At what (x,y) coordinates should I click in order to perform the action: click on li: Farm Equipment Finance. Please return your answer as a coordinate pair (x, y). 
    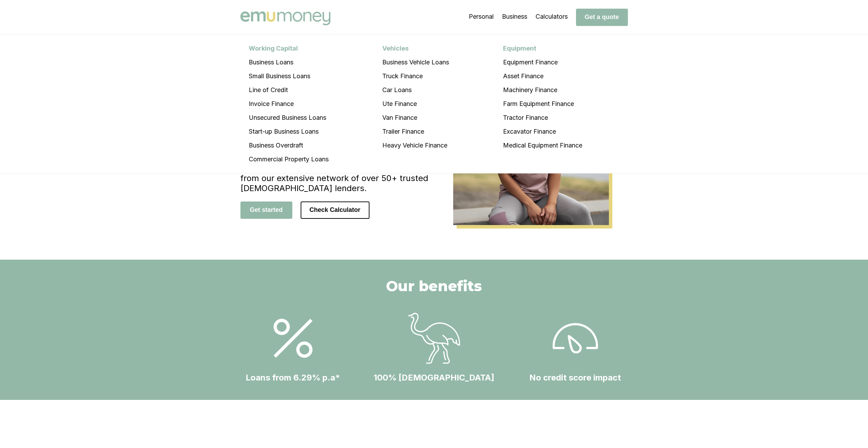
    Looking at the image, I should click on (542, 104).